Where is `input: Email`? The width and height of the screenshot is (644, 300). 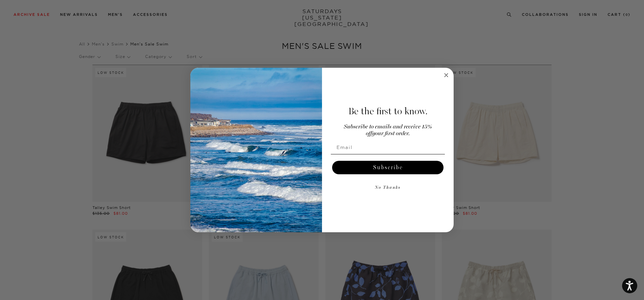 input: Email is located at coordinates (388, 147).